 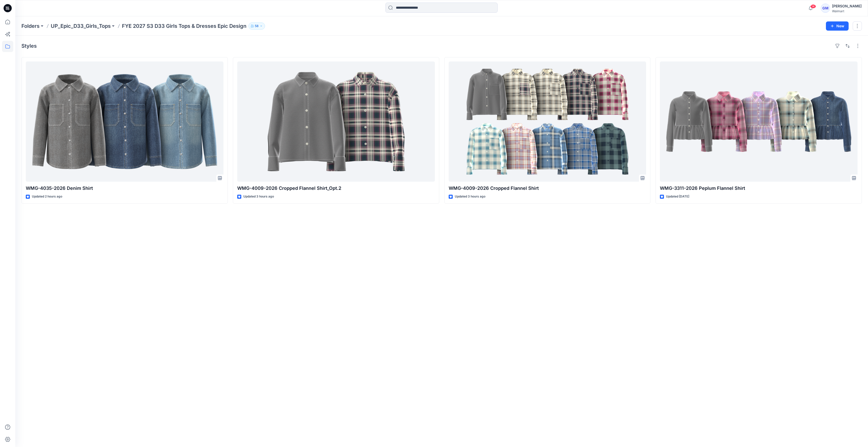 What do you see at coordinates (837, 26) in the screenshot?
I see `button: New` at bounding box center [837, 26].